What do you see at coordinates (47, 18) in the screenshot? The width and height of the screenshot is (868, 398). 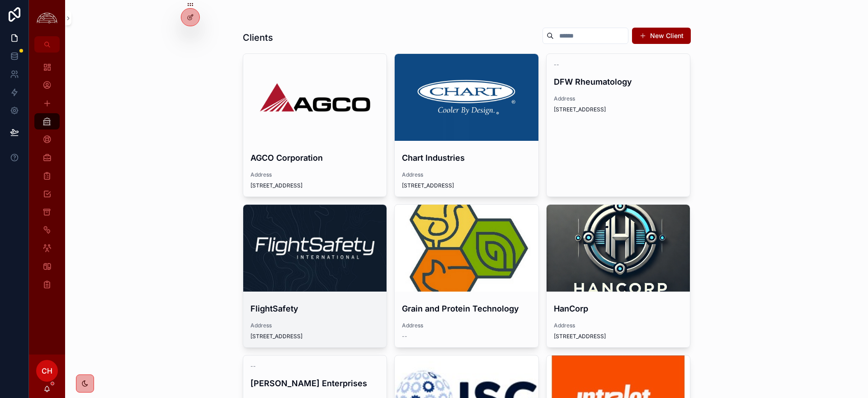 I see `img: App logo` at bounding box center [47, 18].